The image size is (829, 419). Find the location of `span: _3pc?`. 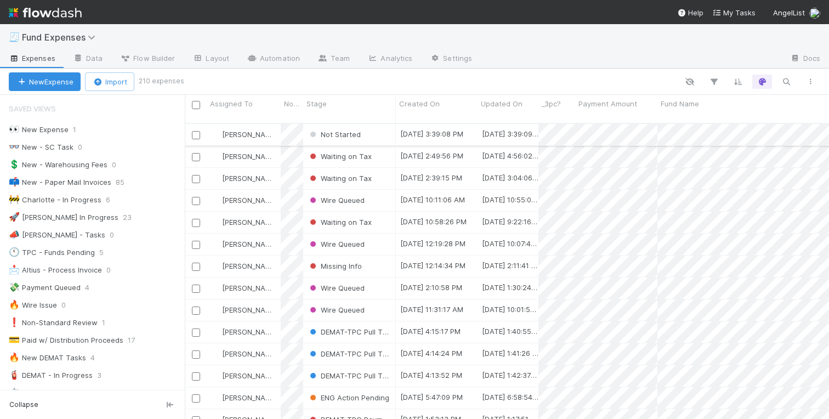

span: _3pc? is located at coordinates (551, 104).